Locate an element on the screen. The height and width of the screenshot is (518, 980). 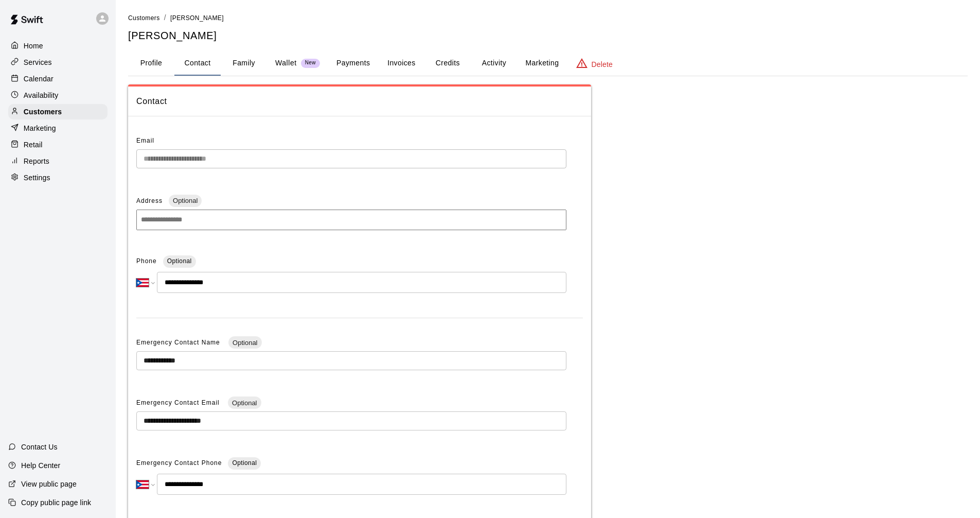
span: Emergency Contact Email is located at coordinates (179, 403).